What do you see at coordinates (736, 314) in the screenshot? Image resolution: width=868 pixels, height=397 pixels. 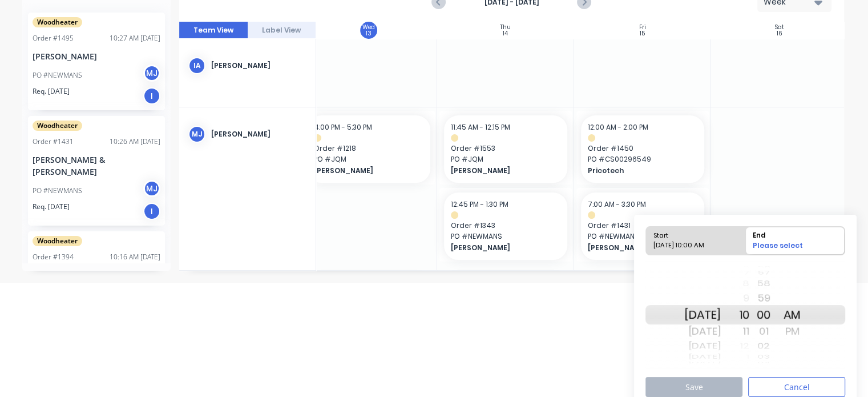 I see `div: 10` at bounding box center [736, 314].